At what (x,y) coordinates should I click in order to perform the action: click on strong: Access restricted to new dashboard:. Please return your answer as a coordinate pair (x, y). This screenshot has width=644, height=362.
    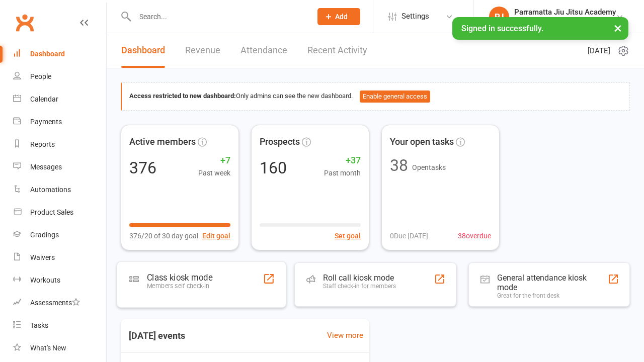
    Looking at the image, I should click on (183, 95).